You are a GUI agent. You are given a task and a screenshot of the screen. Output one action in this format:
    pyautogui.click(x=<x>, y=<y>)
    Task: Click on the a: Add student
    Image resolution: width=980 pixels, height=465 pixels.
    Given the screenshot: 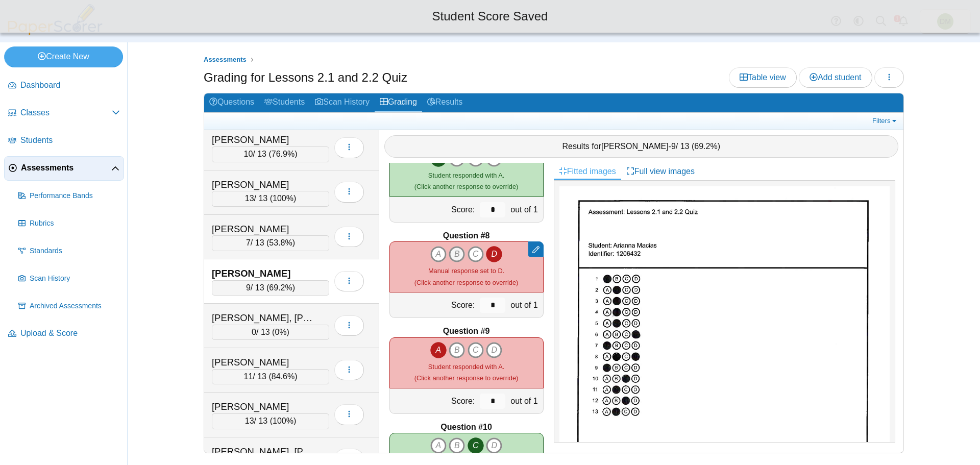 What is the action you would take?
    pyautogui.click(x=835, y=78)
    